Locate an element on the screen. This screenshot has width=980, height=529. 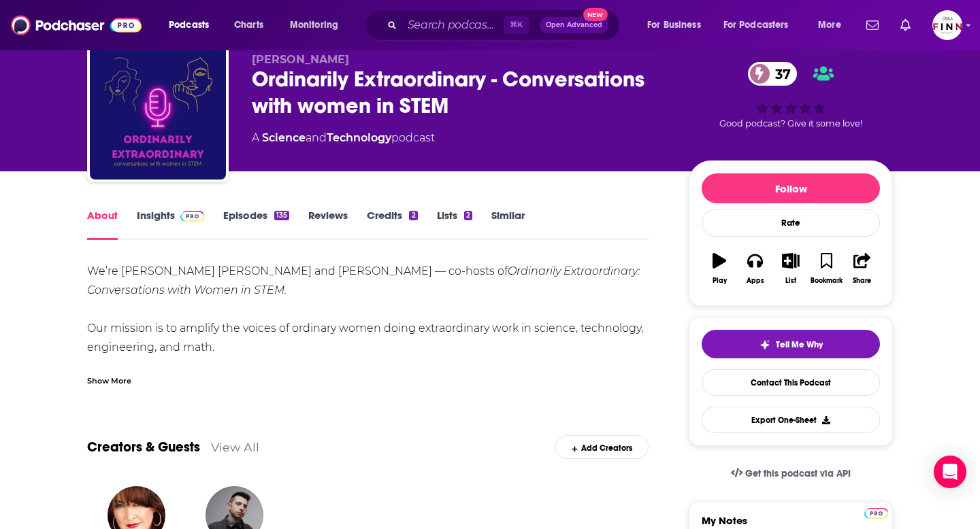
button: Play is located at coordinates (719, 269).